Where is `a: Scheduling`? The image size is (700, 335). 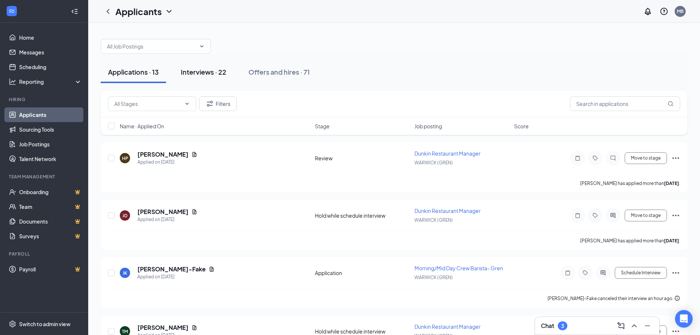
a: Scheduling is located at coordinates (50, 67).